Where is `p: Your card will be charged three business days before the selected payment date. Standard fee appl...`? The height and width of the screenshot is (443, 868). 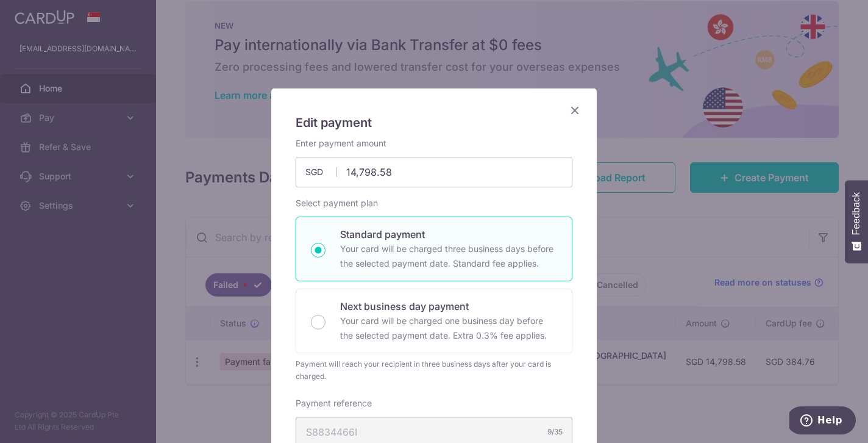
p: Your card will be charged three business days before the selected payment date. Standard fee appl... is located at coordinates (449, 256).